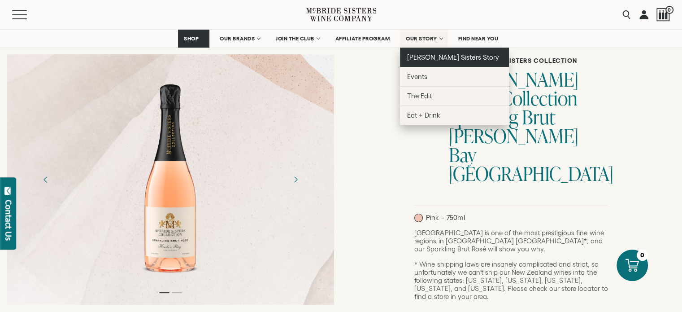 The image size is (682, 312). What do you see at coordinates (46, 179) in the screenshot?
I see `button: Previous` at bounding box center [46, 179].